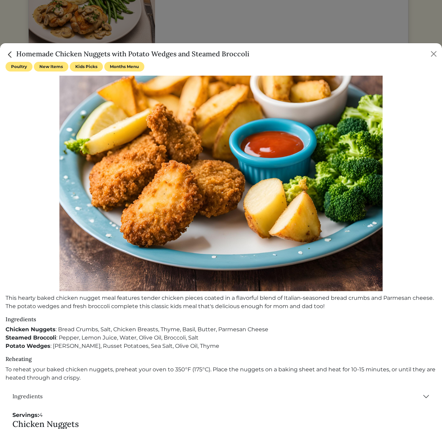 This screenshot has height=429, width=442. What do you see at coordinates (51, 67) in the screenshot?
I see `span: New Items` at bounding box center [51, 67].